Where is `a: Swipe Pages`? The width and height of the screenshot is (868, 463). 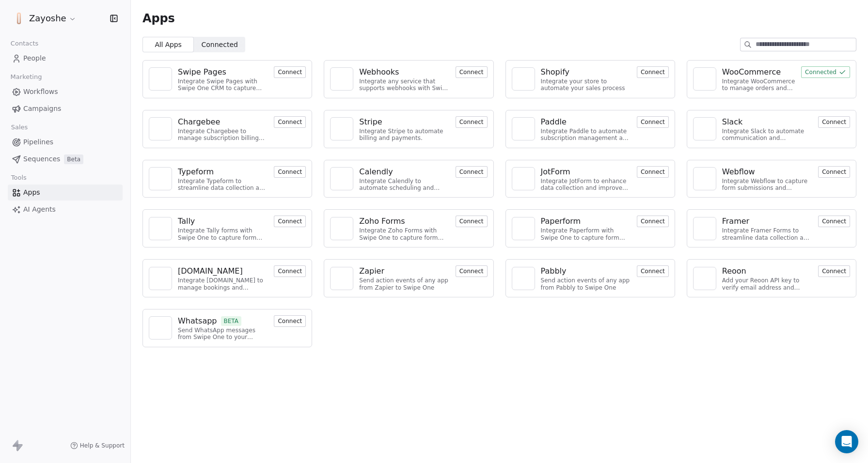 a: Swipe Pages is located at coordinates (223, 72).